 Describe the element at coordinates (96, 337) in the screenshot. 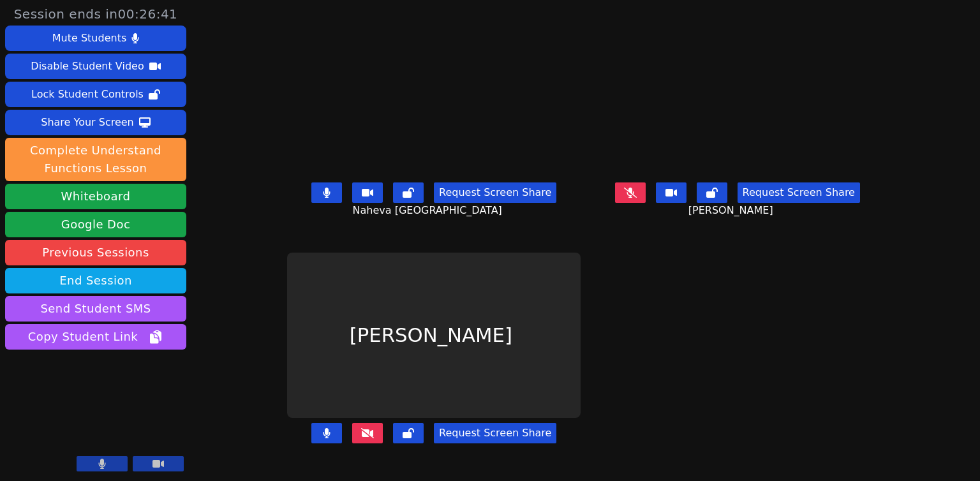

I see `span: Copy Student Link` at that location.